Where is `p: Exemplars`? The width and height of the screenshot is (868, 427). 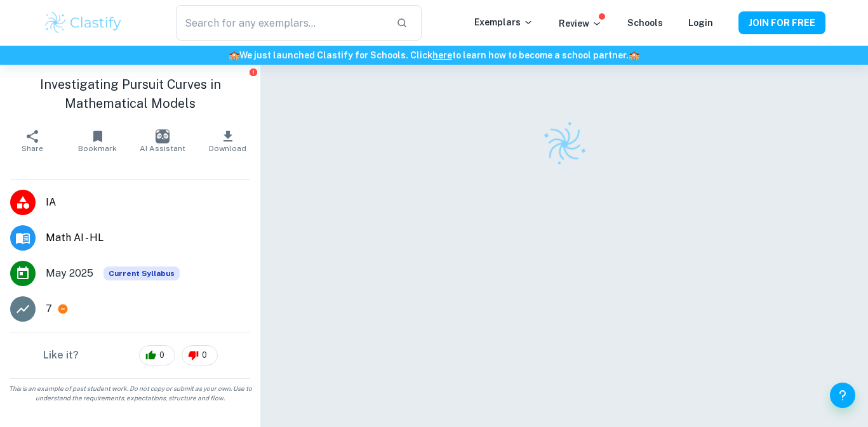
p: Exemplars is located at coordinates (503, 23).